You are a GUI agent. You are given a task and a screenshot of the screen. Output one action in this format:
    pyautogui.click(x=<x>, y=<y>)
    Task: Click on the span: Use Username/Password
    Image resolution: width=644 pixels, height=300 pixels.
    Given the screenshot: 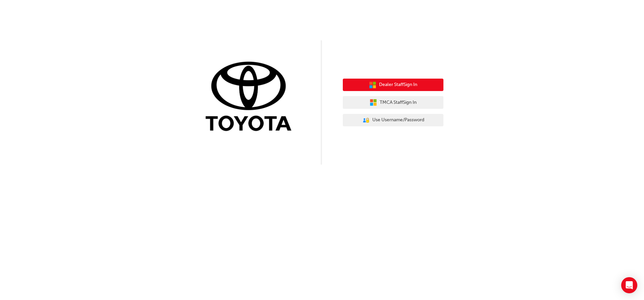 What is the action you would take?
    pyautogui.click(x=398, y=120)
    